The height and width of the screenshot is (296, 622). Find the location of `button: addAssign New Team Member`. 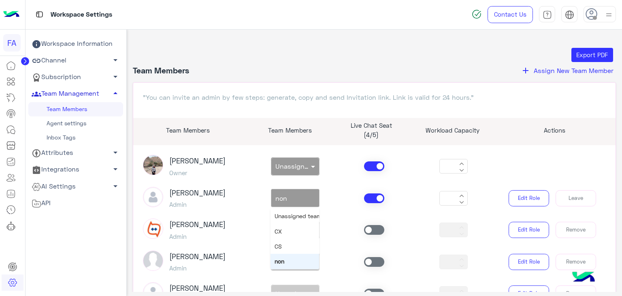

button: addAssign New Team Member is located at coordinates (567, 71).